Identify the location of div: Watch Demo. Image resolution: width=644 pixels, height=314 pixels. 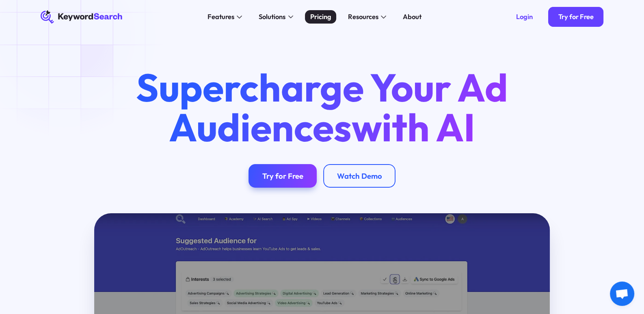
(360, 177).